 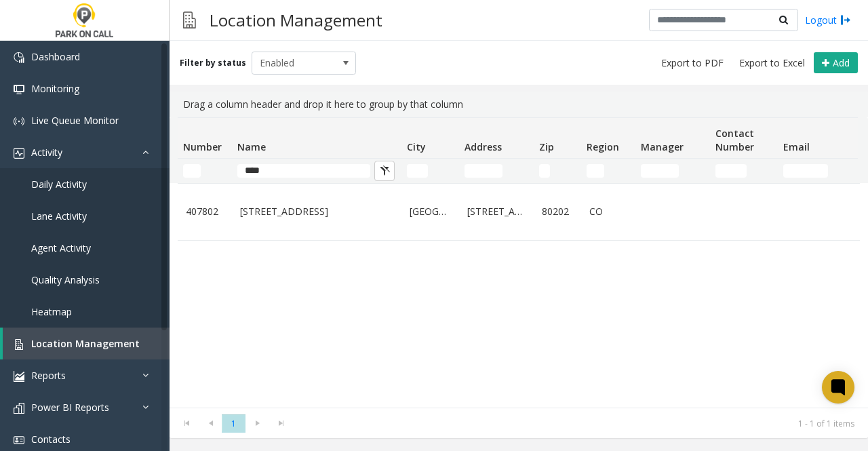 What do you see at coordinates (846, 19) in the screenshot?
I see `img: logout` at bounding box center [846, 19].